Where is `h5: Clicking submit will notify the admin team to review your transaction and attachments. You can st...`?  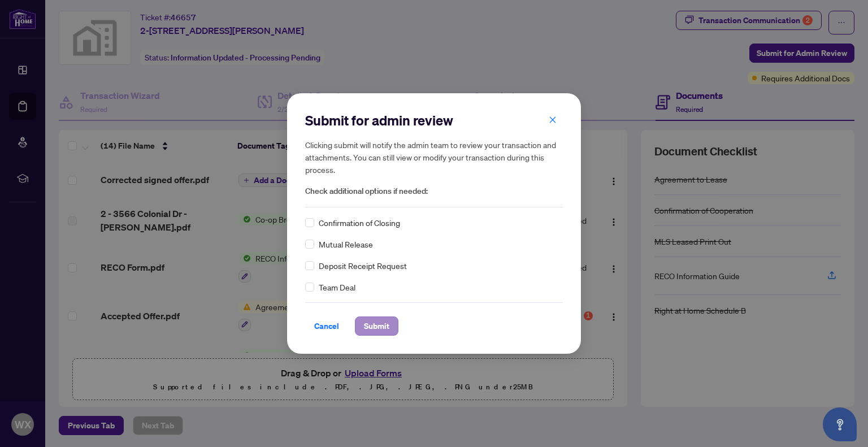 h5: Clicking submit will notify the admin team to review your transaction and attachments. You can st... is located at coordinates (434, 157).